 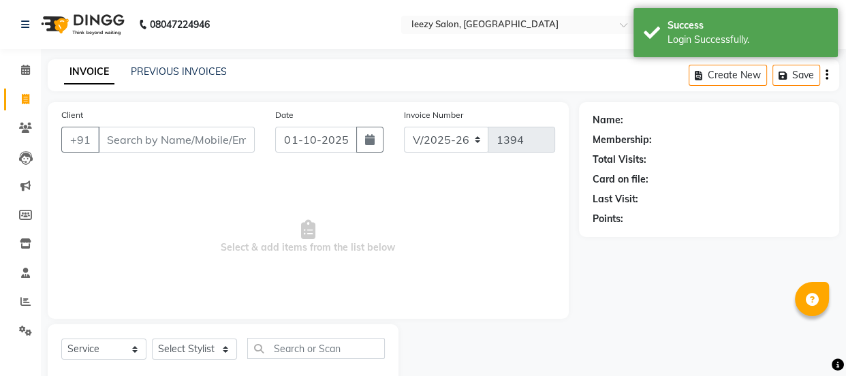 I want to click on label: Client, so click(x=72, y=115).